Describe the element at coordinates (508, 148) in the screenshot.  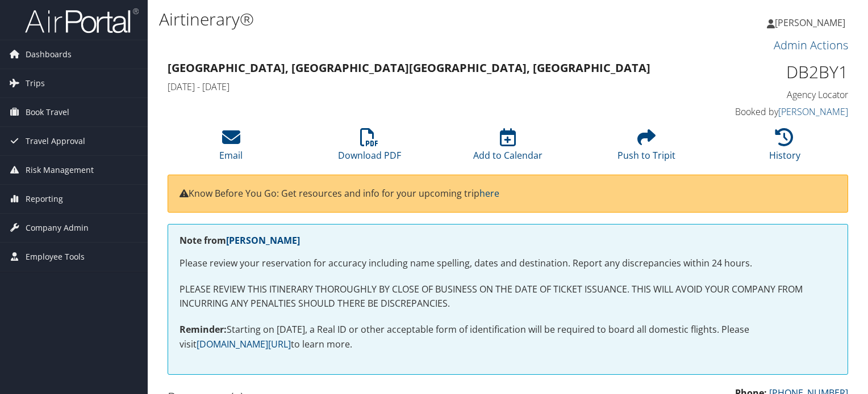
I see `a: Add to Calendar` at that location.